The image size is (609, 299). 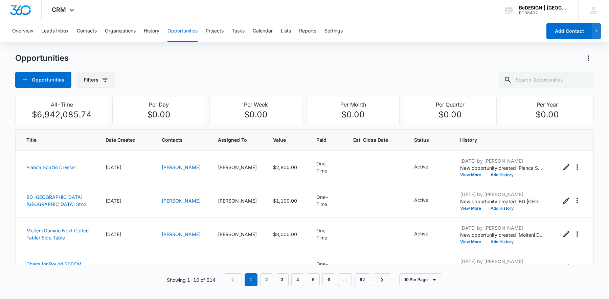 I want to click on p: $6,942,085.74, so click(x=62, y=115).